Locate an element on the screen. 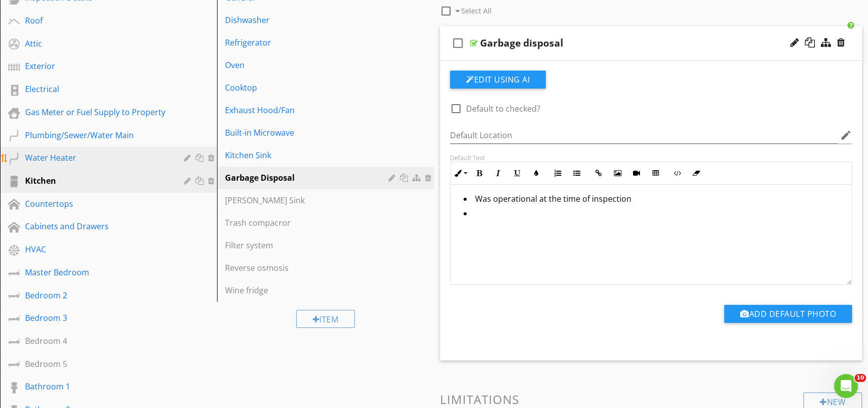 This screenshot has height=408, width=868. div: Oven is located at coordinates (308, 65).